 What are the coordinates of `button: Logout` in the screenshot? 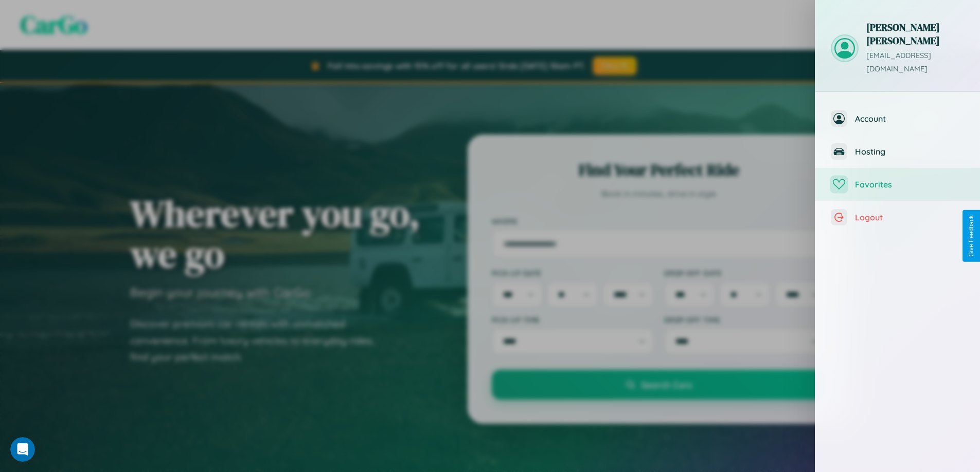 It's located at (897, 217).